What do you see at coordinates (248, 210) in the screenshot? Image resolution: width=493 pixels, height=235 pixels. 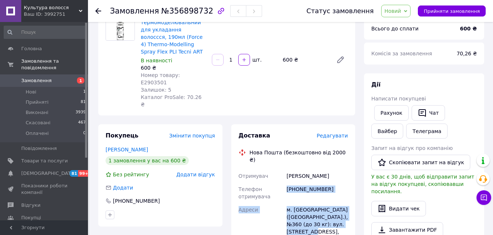 I see `font: Адреси` at bounding box center [248, 210].